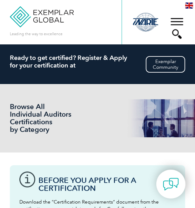 The width and height of the screenshot is (195, 208). What do you see at coordinates (170, 184) in the screenshot?
I see `img: contact-chat.png` at bounding box center [170, 184].